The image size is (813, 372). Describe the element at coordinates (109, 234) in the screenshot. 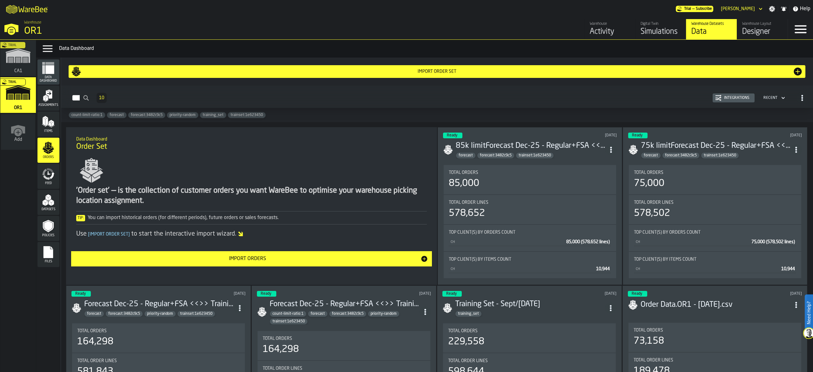

I see `span: Import Order Set` at that location.